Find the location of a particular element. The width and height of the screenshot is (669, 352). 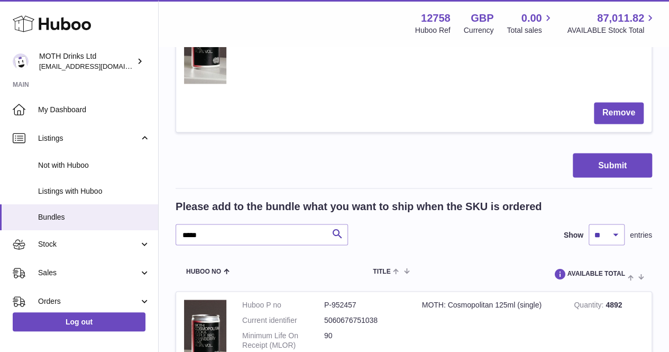

span: Sales is located at coordinates (88, 272).